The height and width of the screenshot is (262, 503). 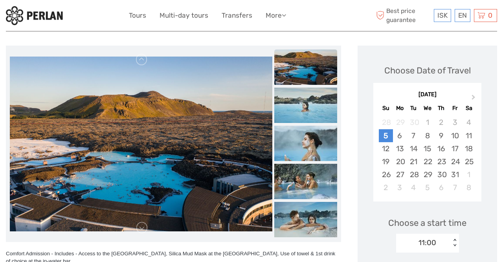 What do you see at coordinates (454, 161) in the screenshot?
I see `div: Choose Friday, October 24th, 2025` at bounding box center [454, 161].